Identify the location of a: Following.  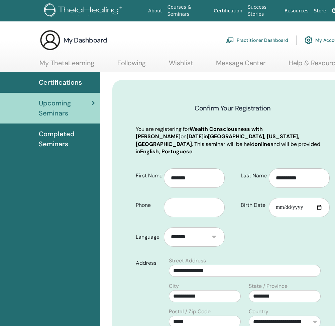
(131, 65).